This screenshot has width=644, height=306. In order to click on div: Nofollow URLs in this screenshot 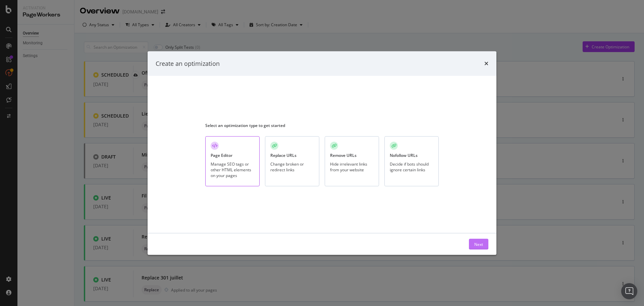, I will do `click(404, 155)`.